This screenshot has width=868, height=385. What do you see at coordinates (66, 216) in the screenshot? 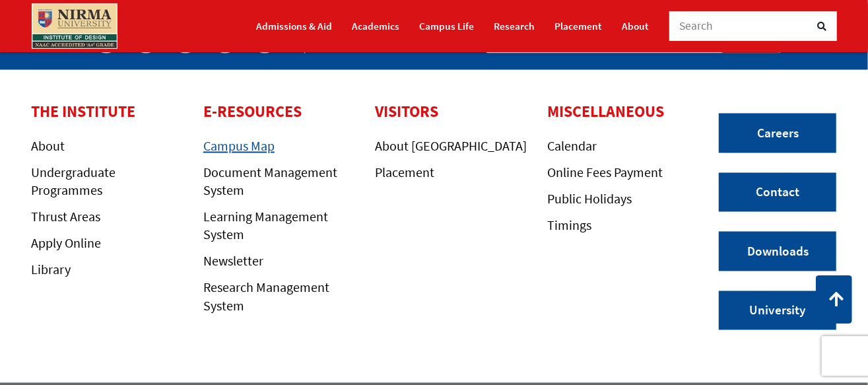
I see `a: Thrust Areas` at bounding box center [66, 216].